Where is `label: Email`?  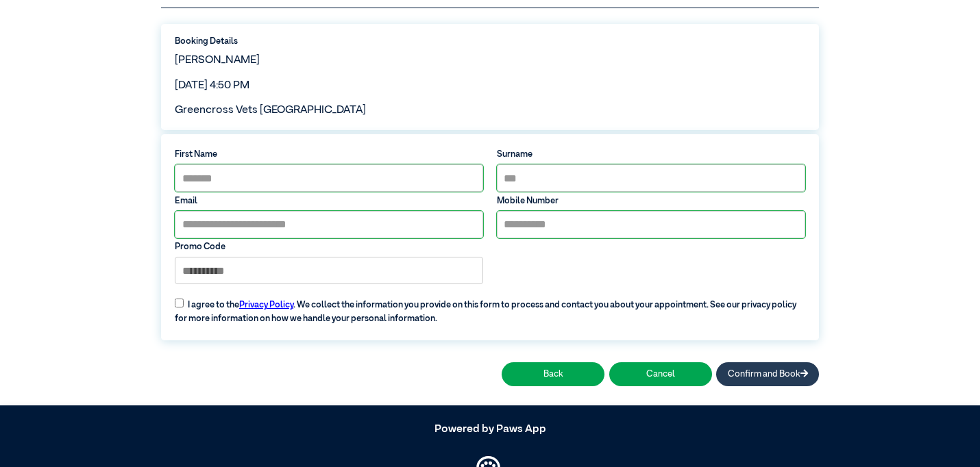 label: Email is located at coordinates (329, 201).